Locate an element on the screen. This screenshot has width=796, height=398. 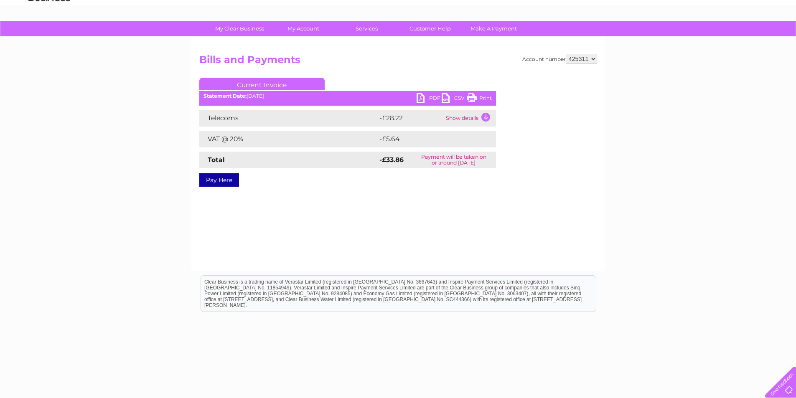
span: 0333 014 3131 is located at coordinates (667, 9).